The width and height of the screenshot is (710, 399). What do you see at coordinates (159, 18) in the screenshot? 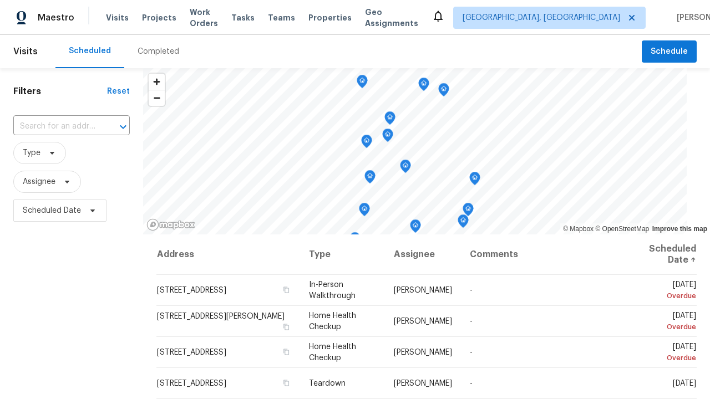
I see `span: Projects` at bounding box center [159, 18].